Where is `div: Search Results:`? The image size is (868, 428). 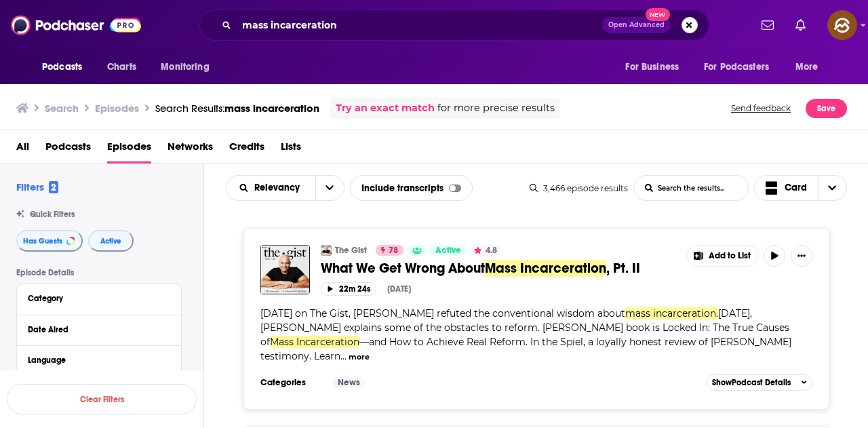
div: Search Results: is located at coordinates (237, 108).